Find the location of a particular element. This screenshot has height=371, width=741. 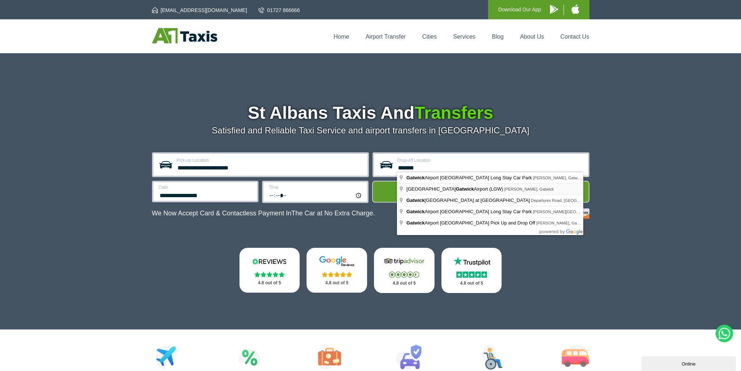

span: Transfers is located at coordinates (454, 113).